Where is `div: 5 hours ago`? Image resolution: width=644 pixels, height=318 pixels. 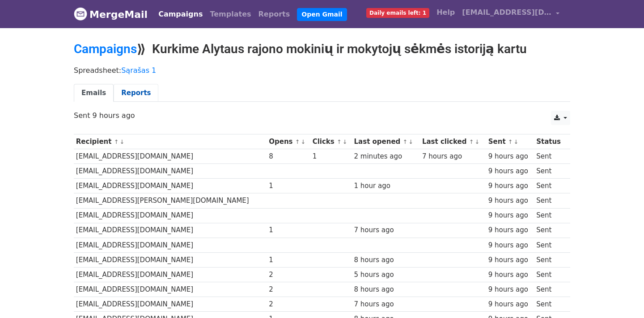 div: 5 hours ago is located at coordinates (386, 274).